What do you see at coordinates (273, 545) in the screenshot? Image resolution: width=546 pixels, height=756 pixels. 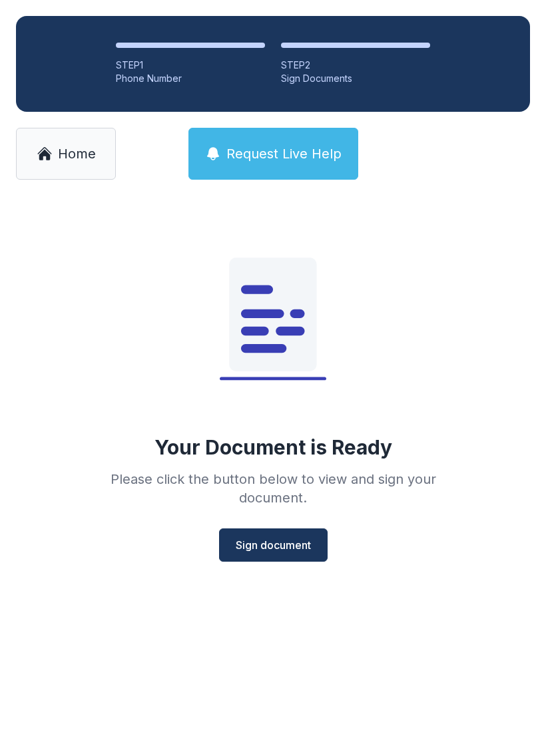 I see `span: Sign document` at bounding box center [273, 545].